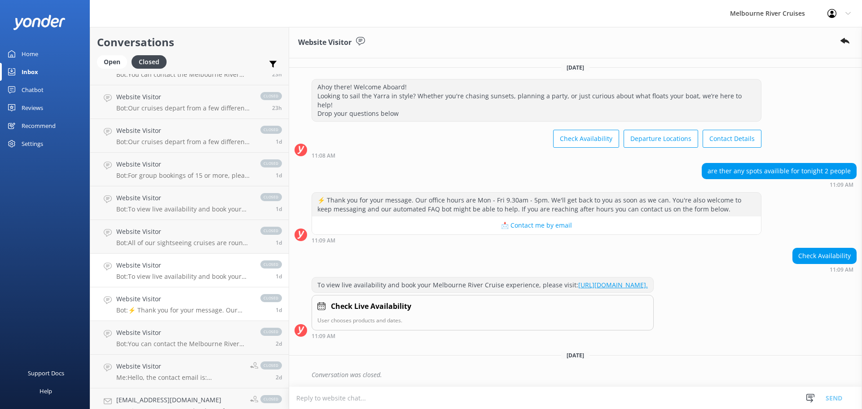 The height and width of the screenshot is (409, 862). What do you see at coordinates (184, 243) in the screenshot?
I see `p: Bot: All of our sightseeing cruises are round trips, except for the Williamstown transfer, which ...` at bounding box center [184, 243].